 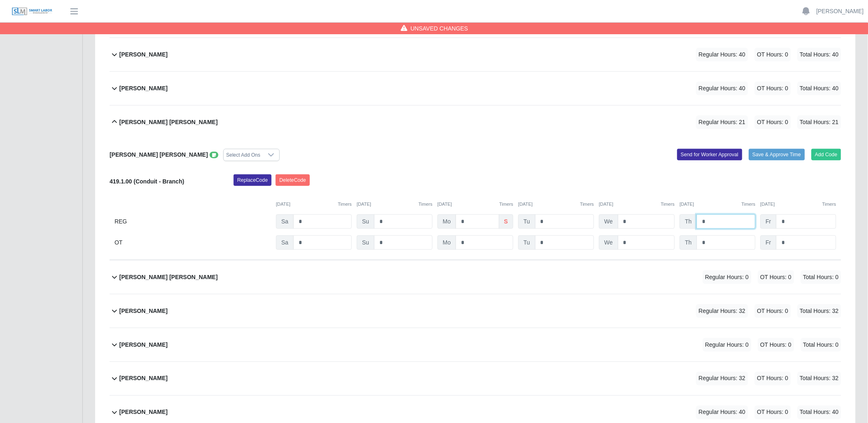 I want to click on b: 419.1.00 (Conduit - Branch), so click(x=147, y=181).